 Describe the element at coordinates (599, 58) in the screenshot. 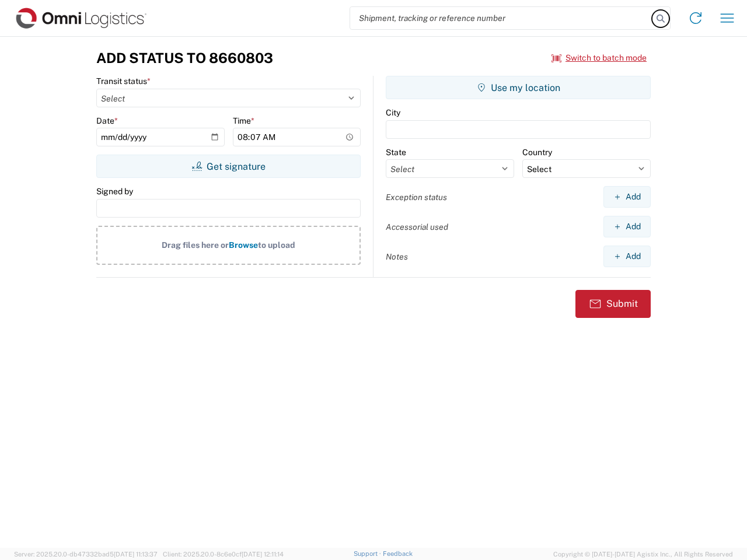

I see `button: Switch to batch mode` at that location.